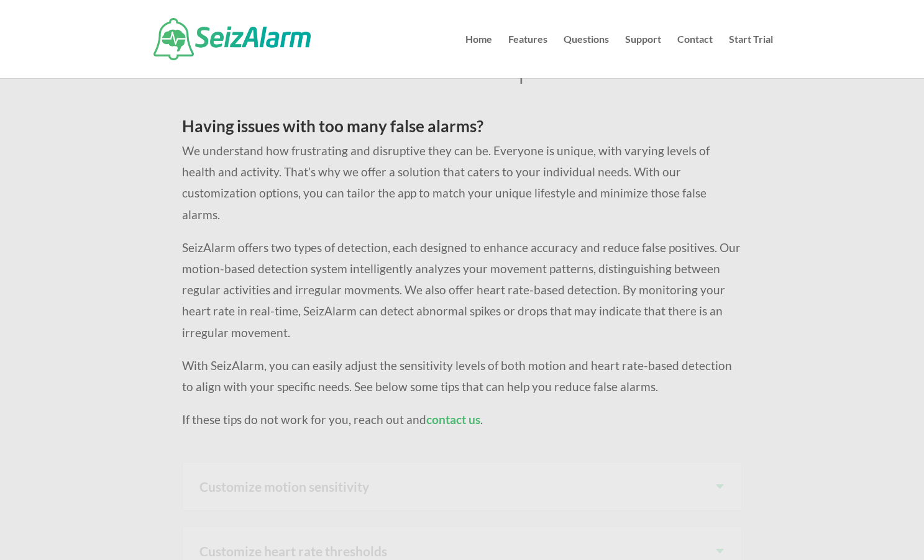  Describe the element at coordinates (462, 129) in the screenshot. I see `h2: Having issues with too many false alarms?` at that location.